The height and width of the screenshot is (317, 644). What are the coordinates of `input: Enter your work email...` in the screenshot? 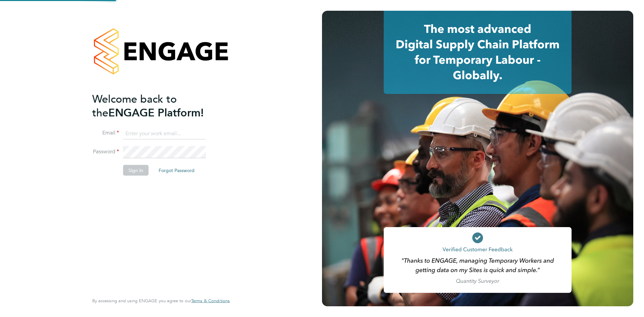 It's located at (165, 134).